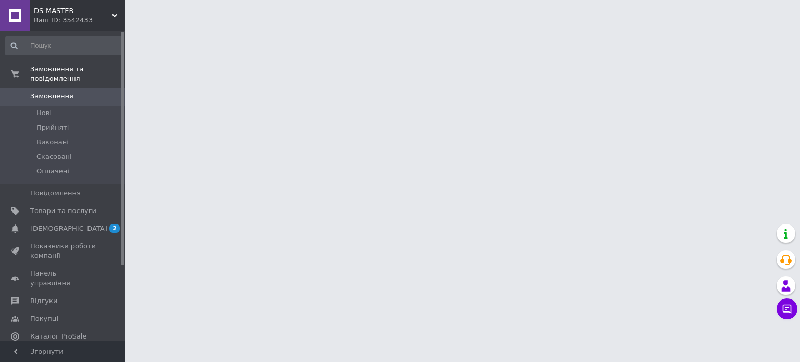  What do you see at coordinates (44, 319) in the screenshot?
I see `span: Покупці` at bounding box center [44, 319].